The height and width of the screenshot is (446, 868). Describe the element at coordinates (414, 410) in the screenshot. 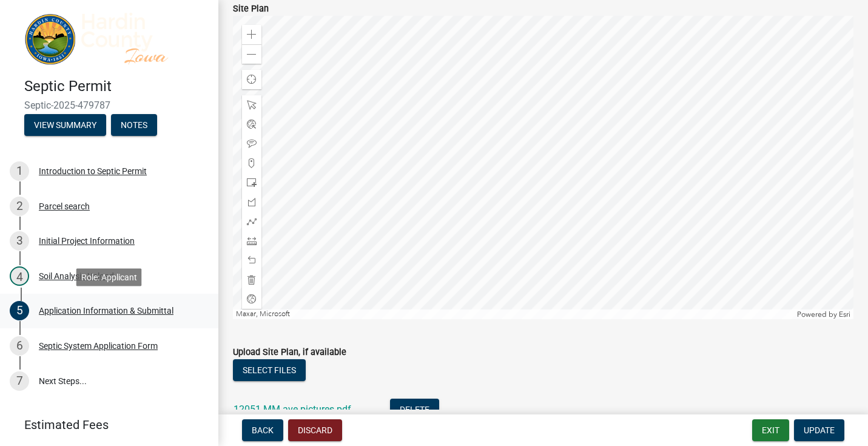

I see `wm-modal-confirm: Delete Document` at that location.